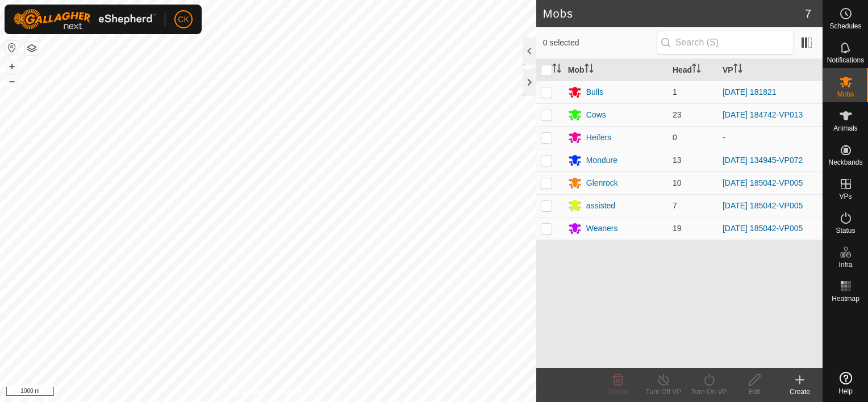 This screenshot has height=402, width=868. Describe the element at coordinates (600, 206) in the screenshot. I see `div: assisted` at that location.